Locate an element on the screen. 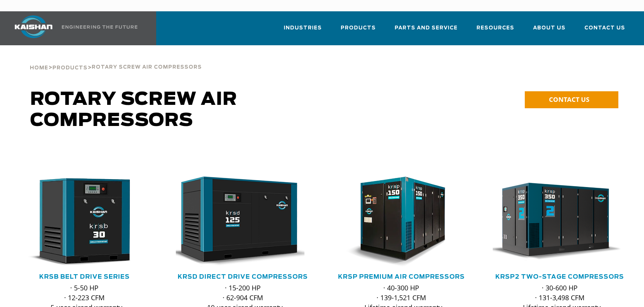  a: KRSP2 Two-Stage Compressors is located at coordinates (559, 277).